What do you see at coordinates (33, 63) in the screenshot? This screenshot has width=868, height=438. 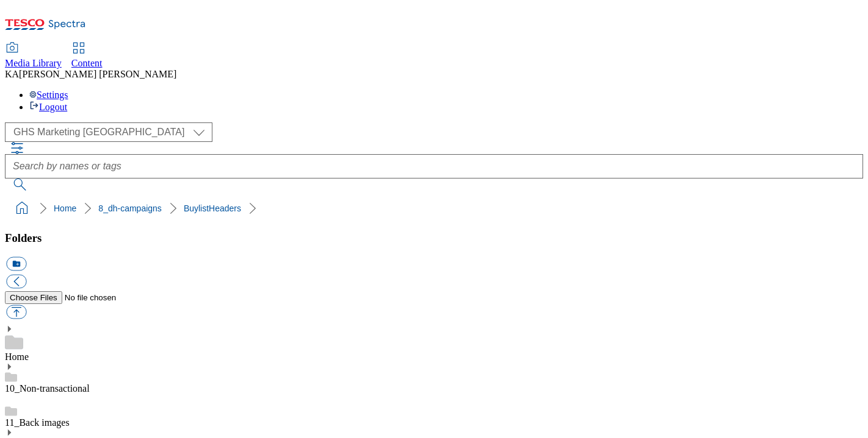 I see `span: Media Library` at bounding box center [33, 63].